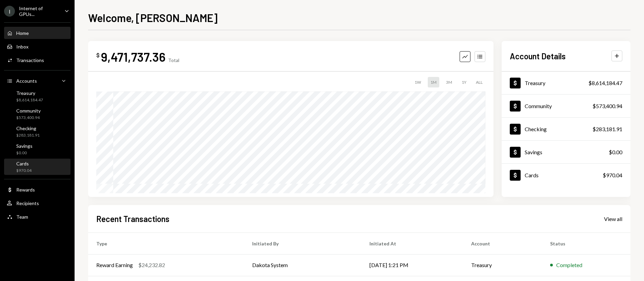 Image resolution: width=644 pixels, height=281 pixels. Describe the element at coordinates (614, 218) in the screenshot. I see `a: View all` at that location.